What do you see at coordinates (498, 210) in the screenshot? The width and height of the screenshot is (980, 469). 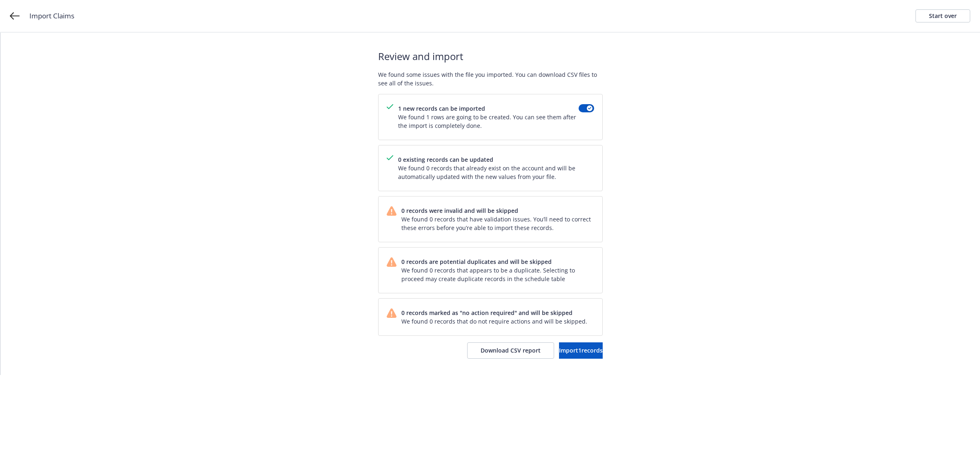 I see `span: 0 records were invalid and will be skipped` at bounding box center [498, 210].